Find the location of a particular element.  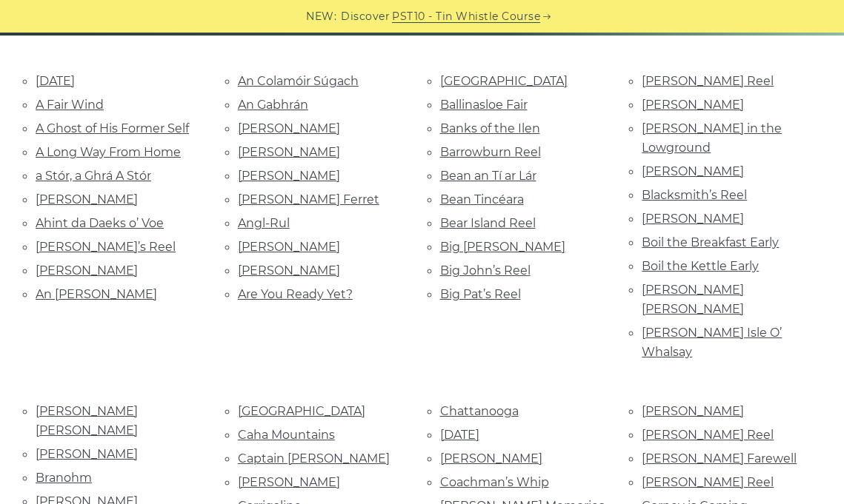

a: A Long Way From Home is located at coordinates (108, 152).